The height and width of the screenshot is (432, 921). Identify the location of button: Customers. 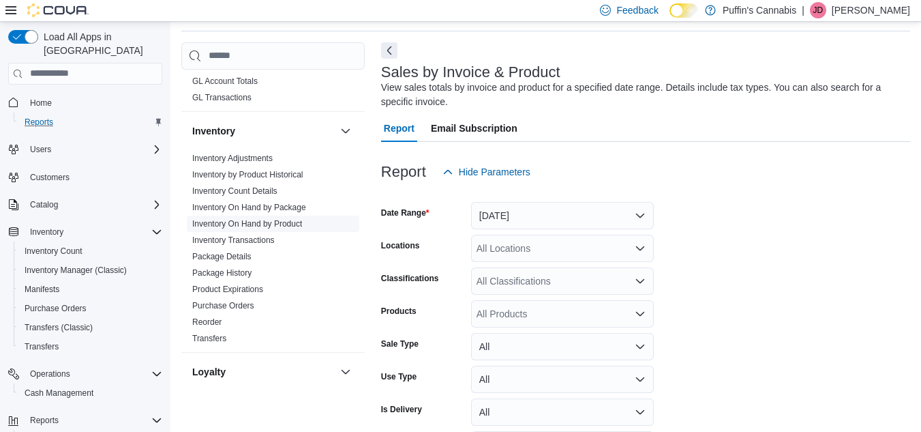
(85, 177).